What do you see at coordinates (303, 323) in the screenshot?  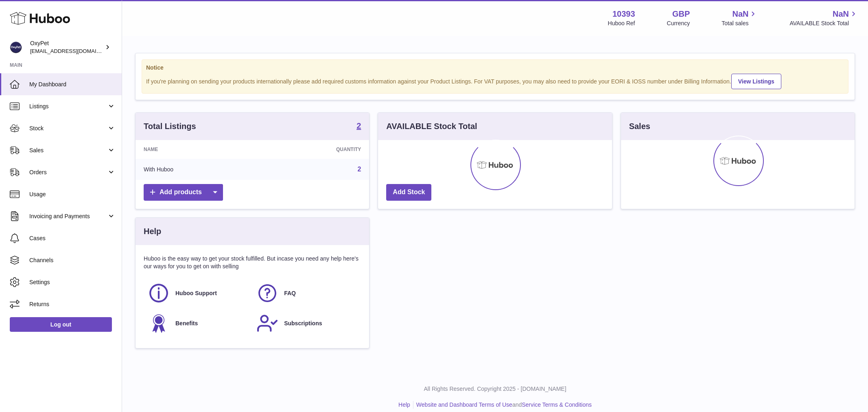 I see `span: Subscriptions` at bounding box center [303, 323].